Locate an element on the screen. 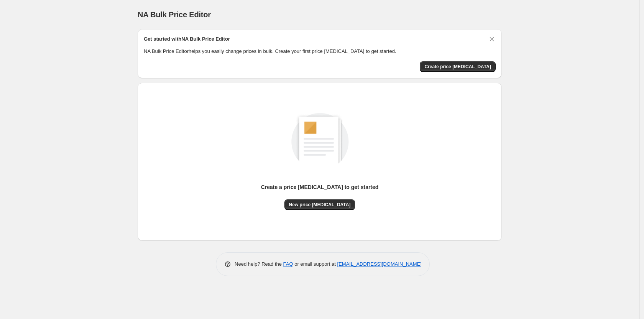 The height and width of the screenshot is (319, 644). span: Need help? Read the is located at coordinates (259, 264).